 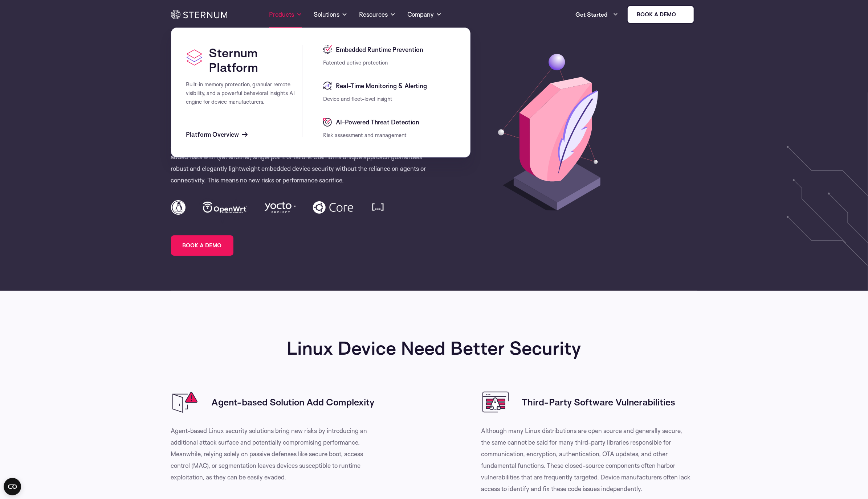 I want to click on p: Agent-based security solutions have many limitations: high overhead, complex integration, and add..., so click(x=302, y=182).